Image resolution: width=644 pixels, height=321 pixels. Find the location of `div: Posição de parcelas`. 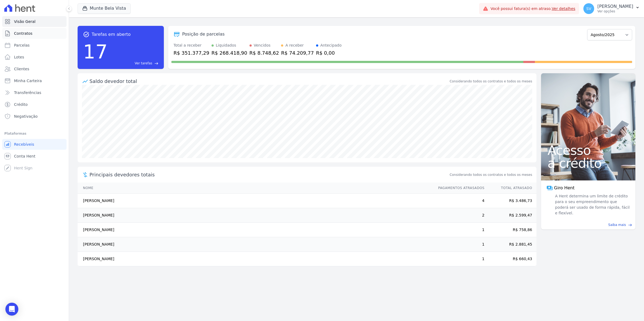

div: Posição de parcelas is located at coordinates (204, 34).